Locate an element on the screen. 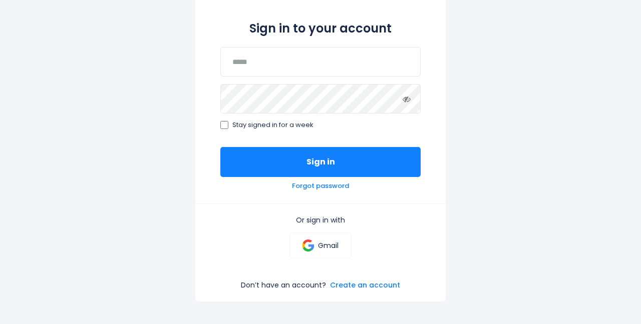  span: Stay signed in for a week is located at coordinates (273, 125).